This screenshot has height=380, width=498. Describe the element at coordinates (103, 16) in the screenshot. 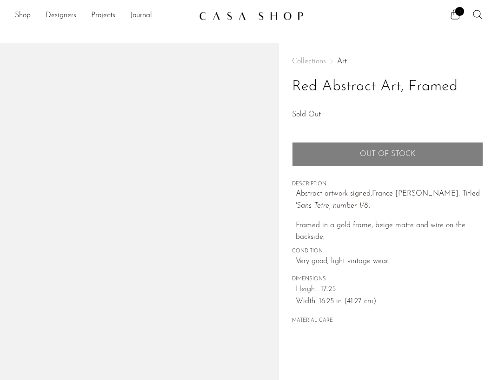

I see `nav: Desktop navigation` at that location.